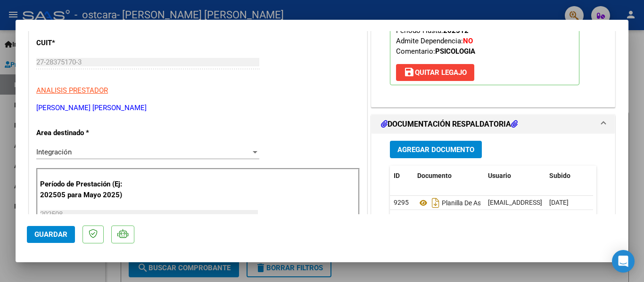 Image resolution: width=644 pixels, height=282 pixels. What do you see at coordinates (409, 72) in the screenshot?
I see `mat-icon: save` at bounding box center [409, 72].